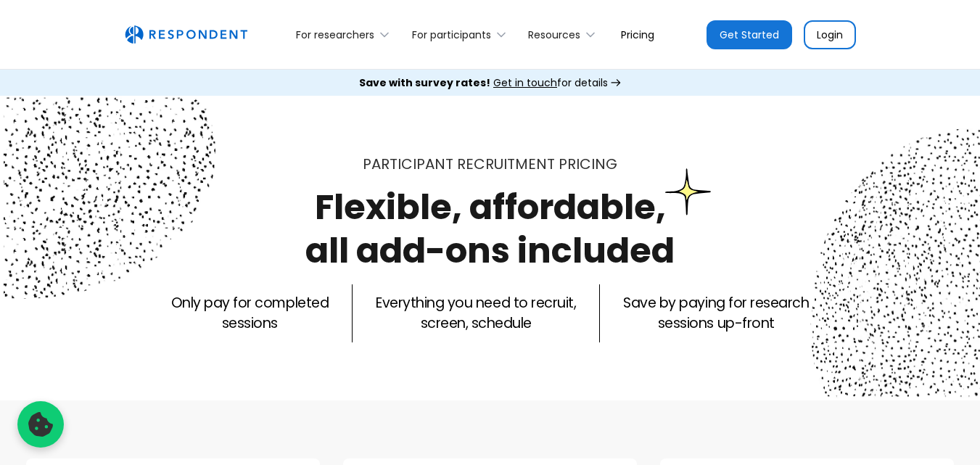  Describe the element at coordinates (186, 34) in the screenshot. I see `img: Untitled UI logotext` at that location.